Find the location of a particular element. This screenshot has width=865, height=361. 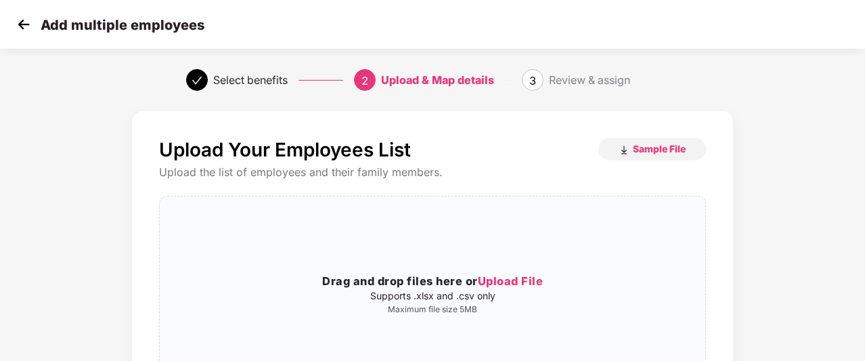

p: Supports .xlsx and .csv only is located at coordinates (432, 296).